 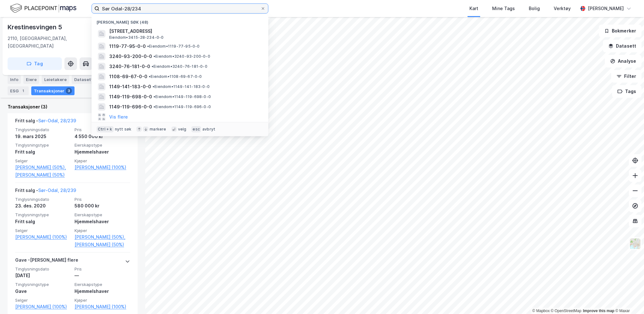 I want to click on div: avbryt, so click(x=209, y=129).